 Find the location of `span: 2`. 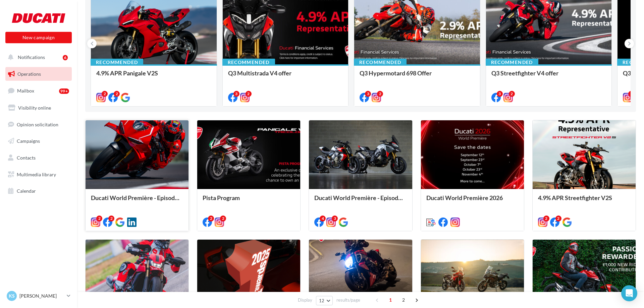

span: 2 is located at coordinates (404, 301).